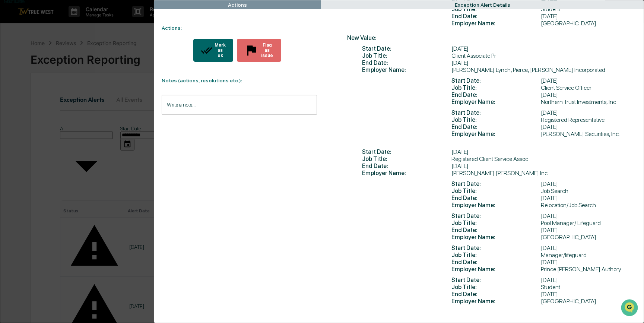 This screenshot has width=644, height=323. I want to click on div: Flag as issue, so click(266, 50).